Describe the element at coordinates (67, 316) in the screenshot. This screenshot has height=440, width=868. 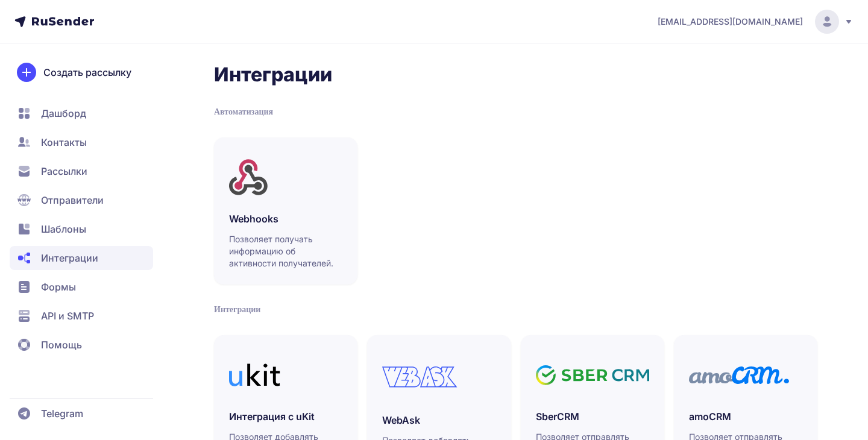
I see `span: API и SMTP` at that location.